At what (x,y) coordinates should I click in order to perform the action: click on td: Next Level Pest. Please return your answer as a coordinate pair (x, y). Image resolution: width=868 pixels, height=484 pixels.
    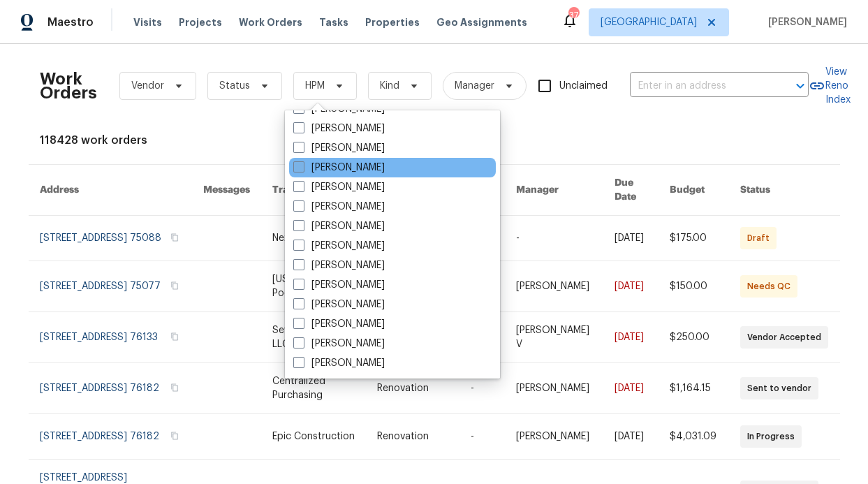
    Looking at the image, I should click on (314, 238).